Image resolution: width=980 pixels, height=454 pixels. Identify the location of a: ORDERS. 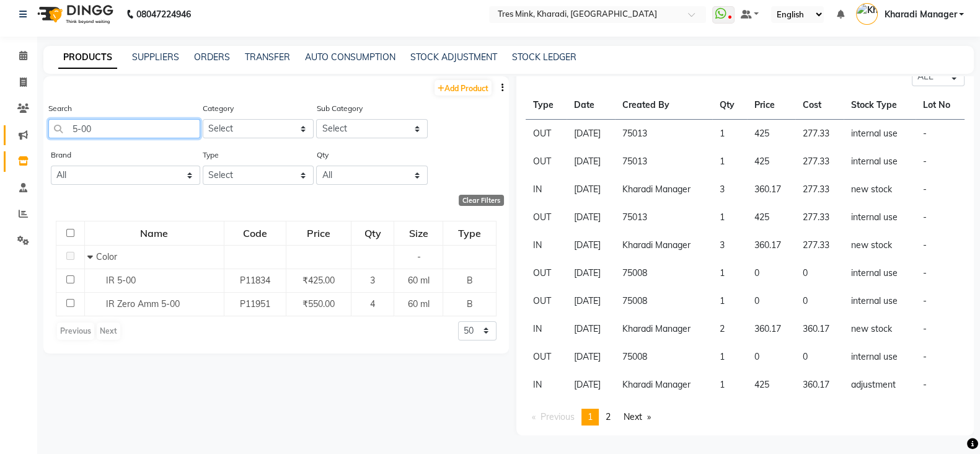
(212, 57).